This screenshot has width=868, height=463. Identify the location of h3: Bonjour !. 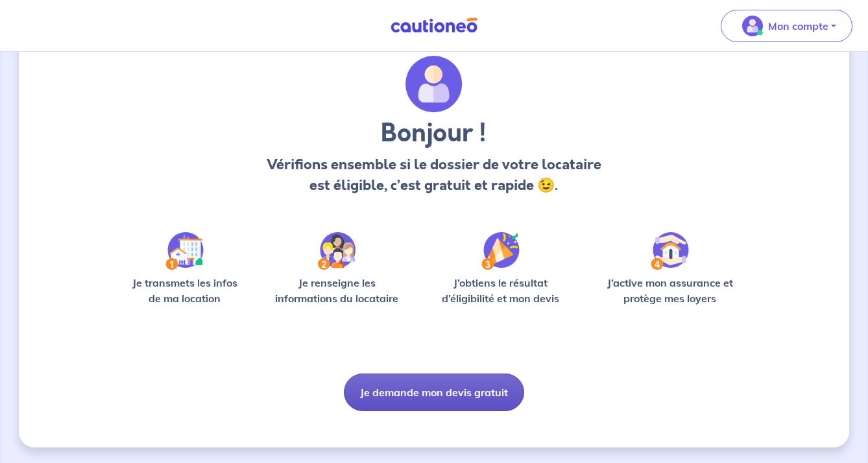
(434, 134).